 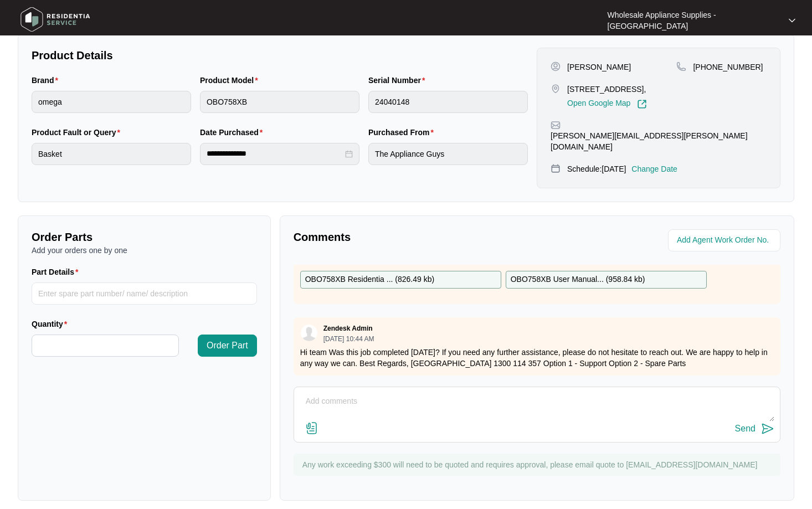 What do you see at coordinates (725, 241) in the screenshot?
I see `input: Add Agent Work Order No.` at bounding box center [725, 241].